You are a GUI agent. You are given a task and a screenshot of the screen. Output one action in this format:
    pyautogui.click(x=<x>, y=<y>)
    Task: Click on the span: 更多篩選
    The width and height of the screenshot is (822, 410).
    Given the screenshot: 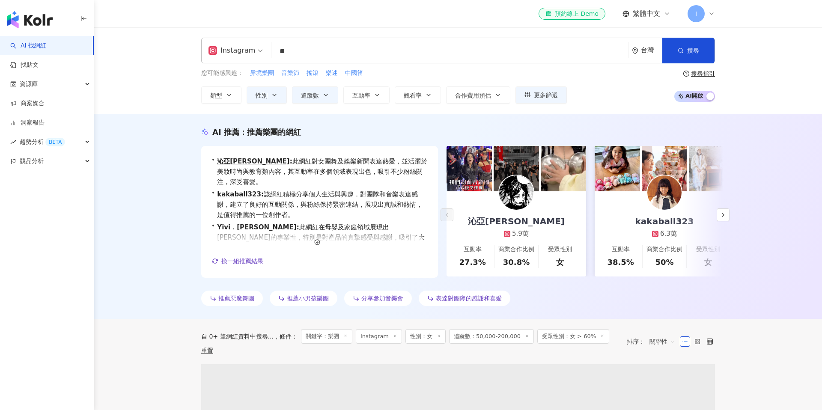 What is the action you would take?
    pyautogui.click(x=546, y=95)
    